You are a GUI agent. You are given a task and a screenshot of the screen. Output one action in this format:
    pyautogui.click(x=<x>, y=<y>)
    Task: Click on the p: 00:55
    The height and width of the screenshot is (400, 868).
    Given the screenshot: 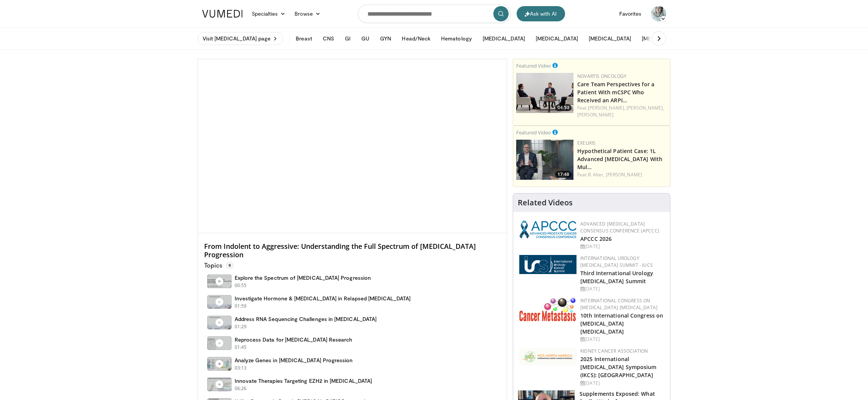 What is the action you would take?
    pyautogui.click(x=241, y=286)
    